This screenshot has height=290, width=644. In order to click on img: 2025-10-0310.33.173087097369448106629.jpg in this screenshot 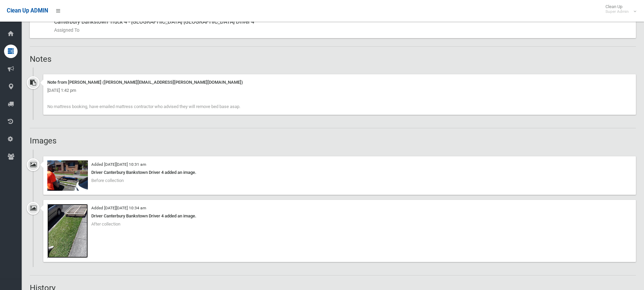, I will do `click(68, 231)`.